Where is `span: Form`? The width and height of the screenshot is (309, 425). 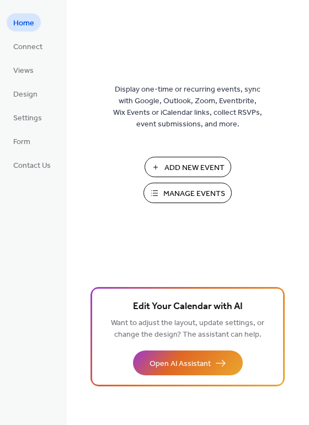
span: Form is located at coordinates (22, 142).